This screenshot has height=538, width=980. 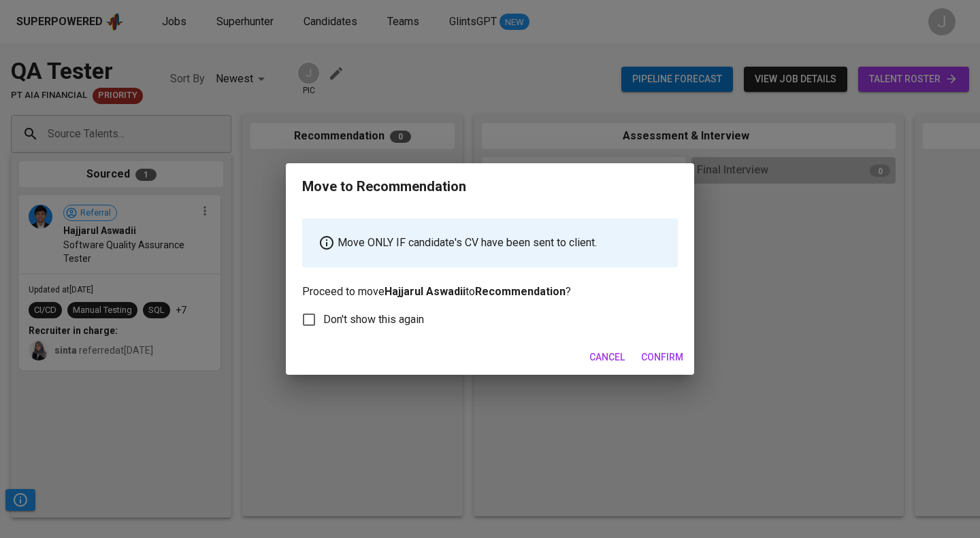 I want to click on span: Don't show this again, so click(x=373, y=320).